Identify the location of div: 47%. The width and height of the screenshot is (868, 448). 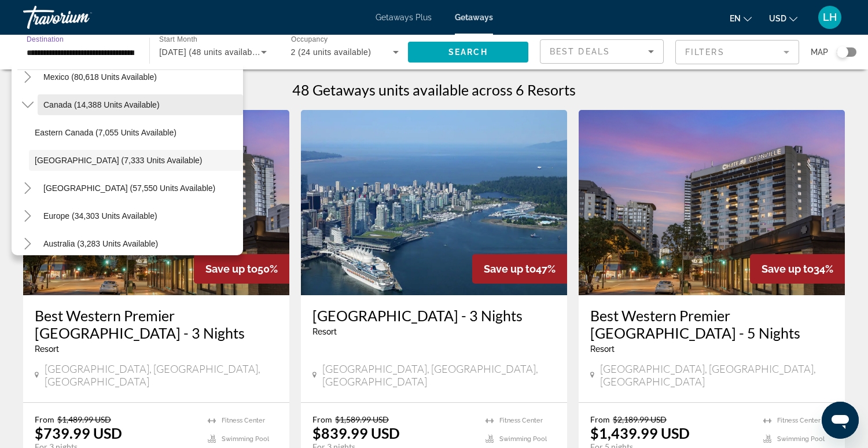
(520, 269).